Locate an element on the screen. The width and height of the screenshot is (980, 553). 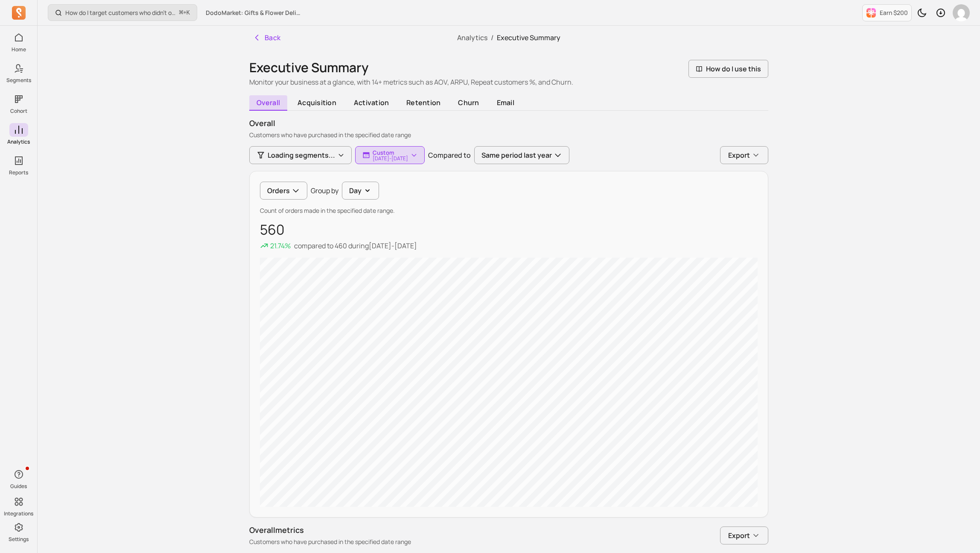
span: How do I use this is located at coordinates (728, 69).